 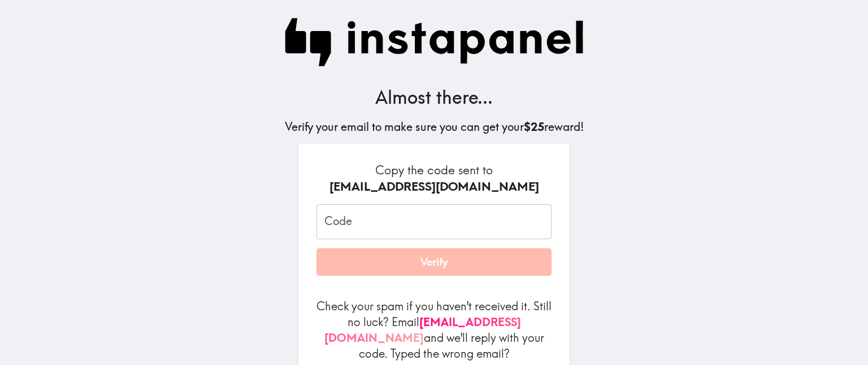 I want to click on h6: Copy the code sent to, so click(x=434, y=178).